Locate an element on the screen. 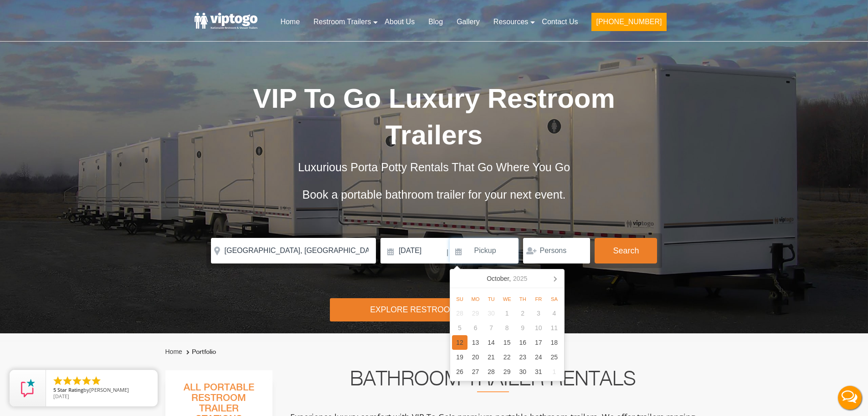  div: 18 is located at coordinates (555, 342).